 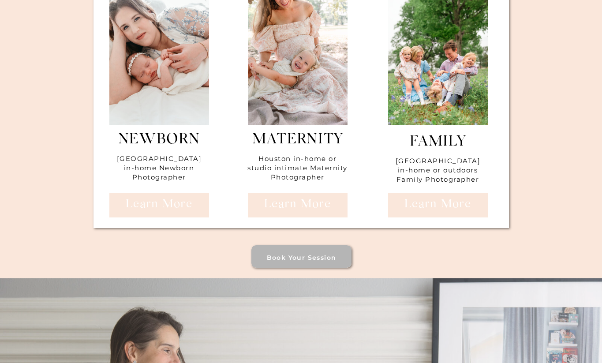 I want to click on a: Newborn, so click(x=159, y=142).